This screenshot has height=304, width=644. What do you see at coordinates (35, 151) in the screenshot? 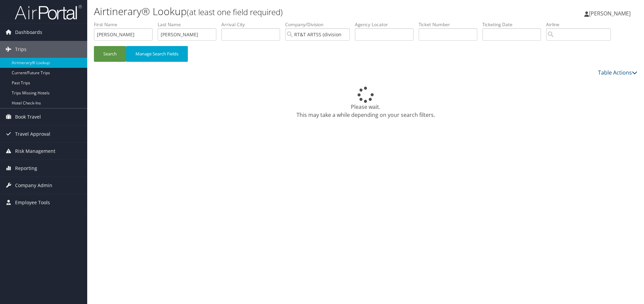
I see `span: Risk Management` at bounding box center [35, 151].